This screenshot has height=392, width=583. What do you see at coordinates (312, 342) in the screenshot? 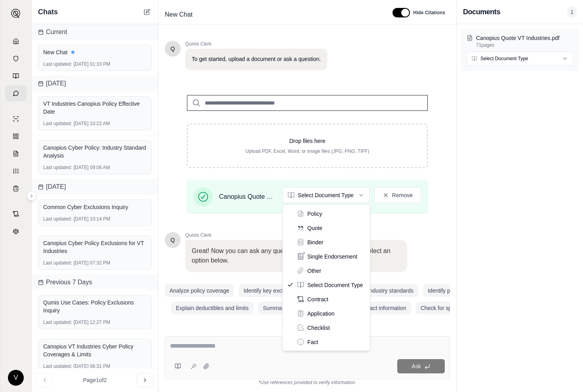
I see `span: Fact` at bounding box center [312, 342].